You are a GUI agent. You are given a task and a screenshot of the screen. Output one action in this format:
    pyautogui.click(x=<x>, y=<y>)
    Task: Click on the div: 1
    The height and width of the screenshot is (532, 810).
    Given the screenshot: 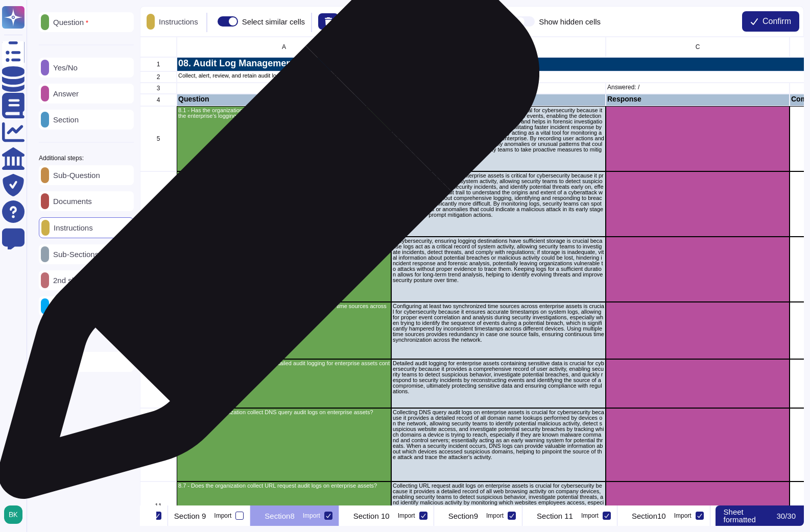 What is the action you would take?
    pyautogui.click(x=158, y=65)
    